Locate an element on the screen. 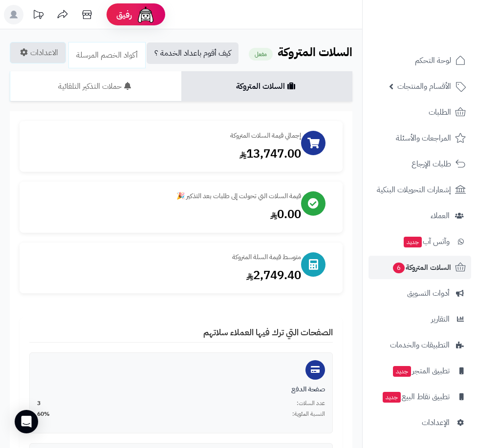 This screenshot has height=448, width=477. img: logo-2.png is located at coordinates (439, 36).